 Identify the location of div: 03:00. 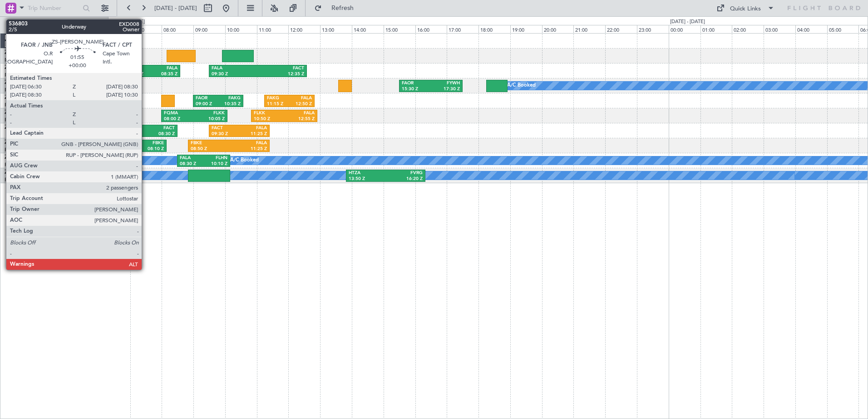
(779, 29).